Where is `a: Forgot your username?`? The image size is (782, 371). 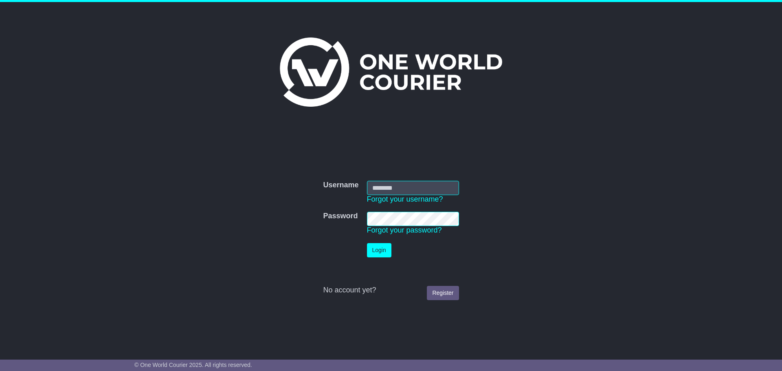 a: Forgot your username? is located at coordinates (405, 199).